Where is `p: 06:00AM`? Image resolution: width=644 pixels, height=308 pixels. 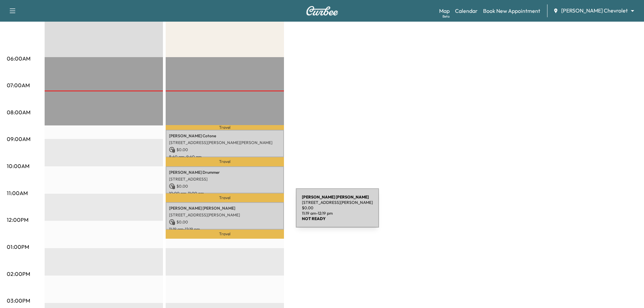 p: 06:00AM is located at coordinates (18, 59).